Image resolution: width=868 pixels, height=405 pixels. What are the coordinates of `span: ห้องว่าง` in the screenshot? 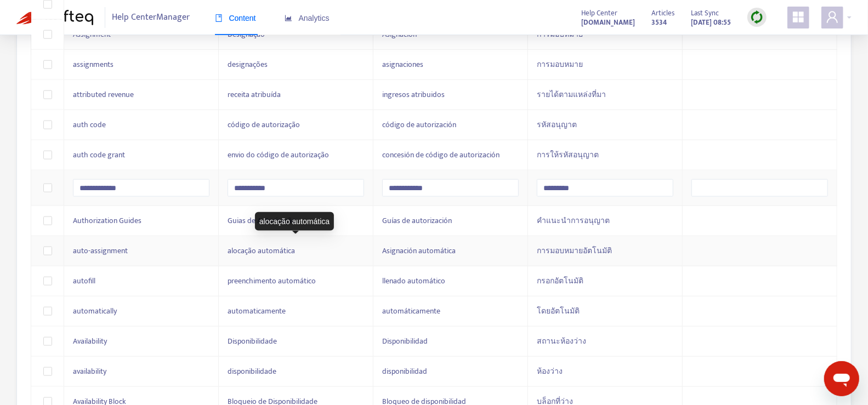 It's located at (550, 371).